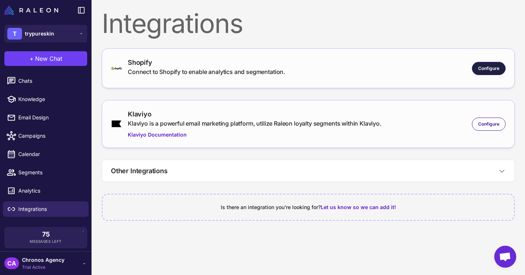 The image size is (525, 275). Describe the element at coordinates (50, 154) in the screenshot. I see `span: Calendar` at that location.